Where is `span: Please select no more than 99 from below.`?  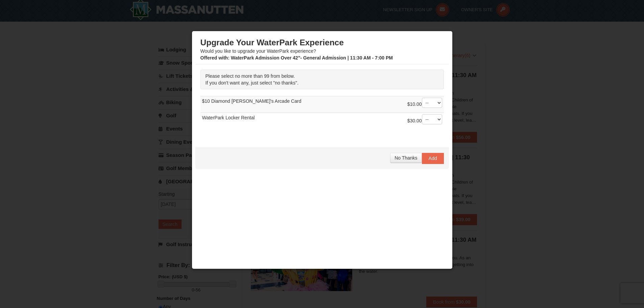 span: Please select no more than 99 from below. is located at coordinates (250, 76).